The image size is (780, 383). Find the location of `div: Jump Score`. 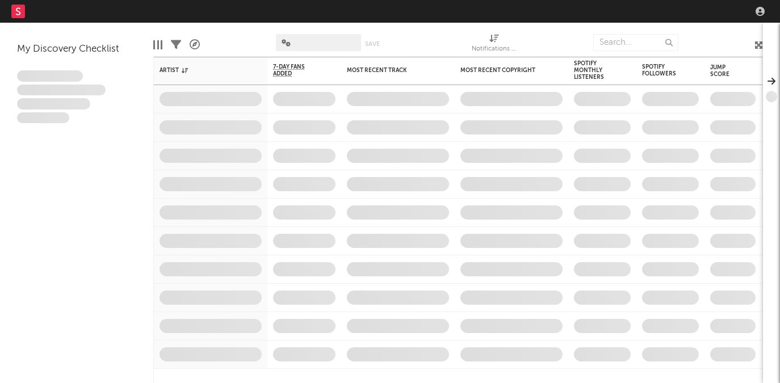

div: Jump Score is located at coordinates (725, 71).